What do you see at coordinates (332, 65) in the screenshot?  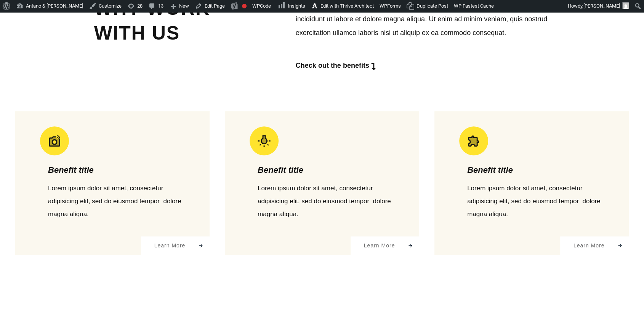 I see `p: Check out the benefits` at bounding box center [332, 65].